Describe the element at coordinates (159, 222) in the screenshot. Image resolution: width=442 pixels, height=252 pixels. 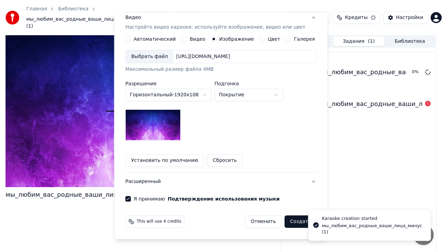
I see `span: This will use 4 credits` at that location.